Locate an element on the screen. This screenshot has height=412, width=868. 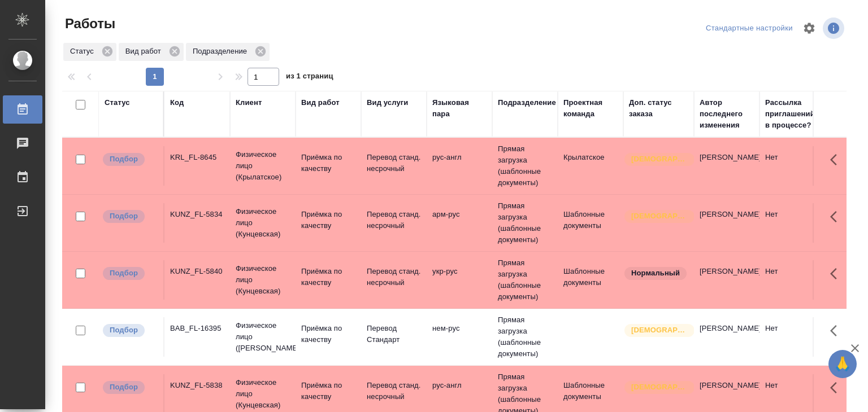
span: Настроить таблицу is located at coordinates (809, 28).